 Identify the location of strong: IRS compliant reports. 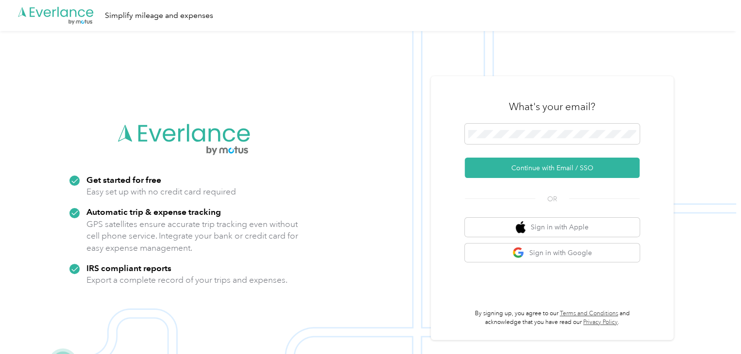
(129, 268).